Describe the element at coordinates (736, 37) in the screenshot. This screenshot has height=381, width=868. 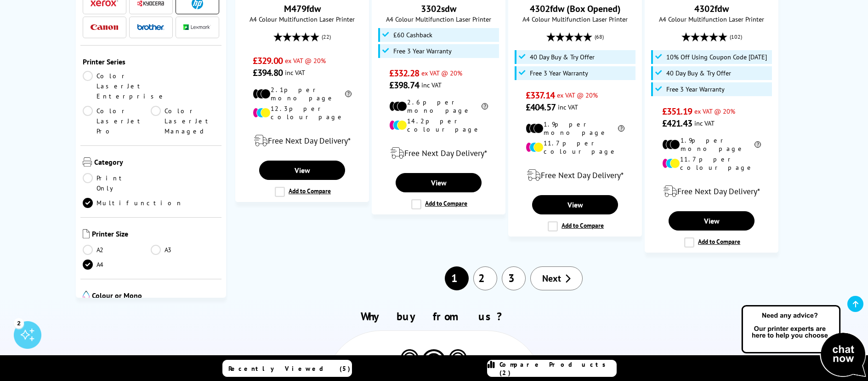
I see `span: (102)` at that location.